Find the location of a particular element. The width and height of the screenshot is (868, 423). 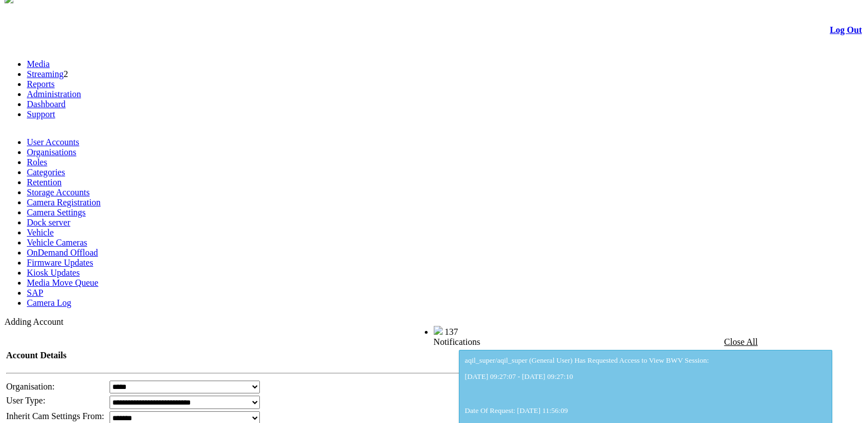

a: Kiosk Updates is located at coordinates (53, 273).